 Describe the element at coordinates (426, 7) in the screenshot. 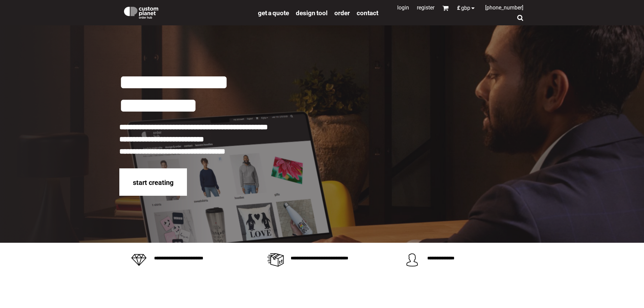

I see `a: Register` at that location.